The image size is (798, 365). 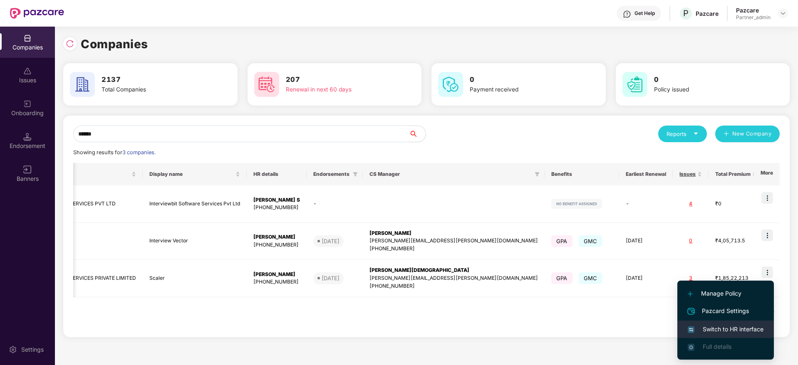 I want to click on img: svg+xml;base64,PHN2ZyBpZD0iRHJvcGRvd24tMzJ4MzIiIHhtbG5zPSJodHRwOi8vd3d3LnczLm9yZy8yMDAwL3N2ZyIgd2..., so click(x=783, y=13).